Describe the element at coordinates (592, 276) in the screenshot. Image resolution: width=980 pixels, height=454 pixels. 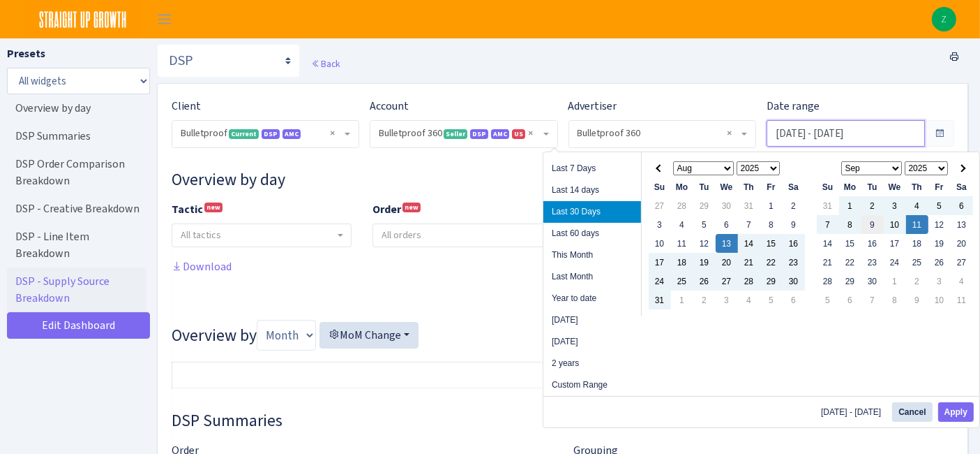
I see `li: Last Month` at that location.